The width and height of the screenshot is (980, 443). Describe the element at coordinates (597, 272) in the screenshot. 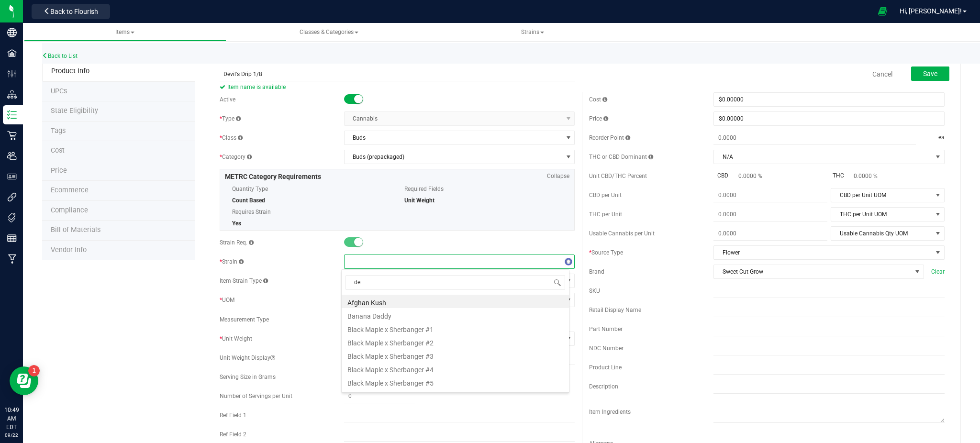

I see `span: Brand` at that location.